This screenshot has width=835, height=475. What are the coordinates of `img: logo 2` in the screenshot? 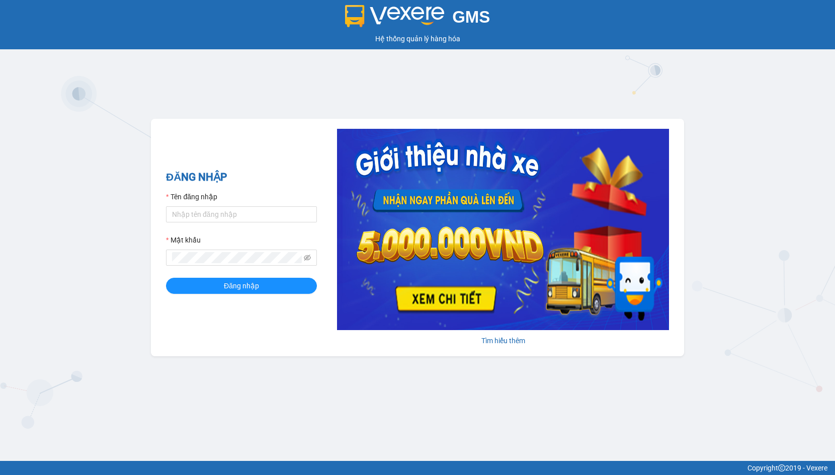 It's located at (395, 16).